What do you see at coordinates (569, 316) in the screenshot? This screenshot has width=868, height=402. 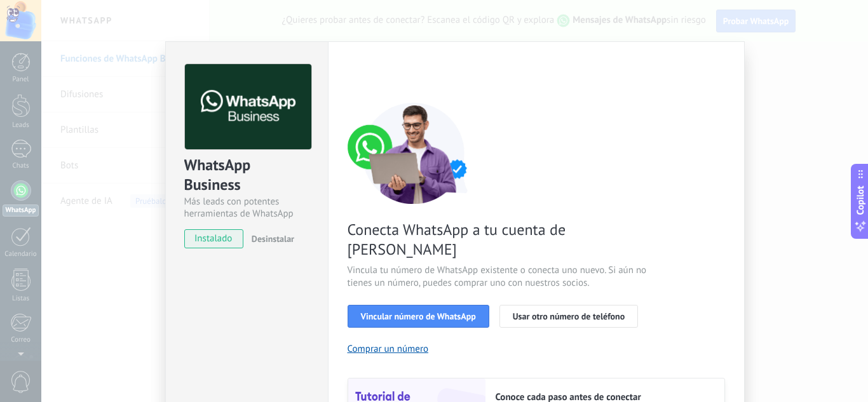 I see `span: Usar otro número de teléfono` at bounding box center [569, 316].